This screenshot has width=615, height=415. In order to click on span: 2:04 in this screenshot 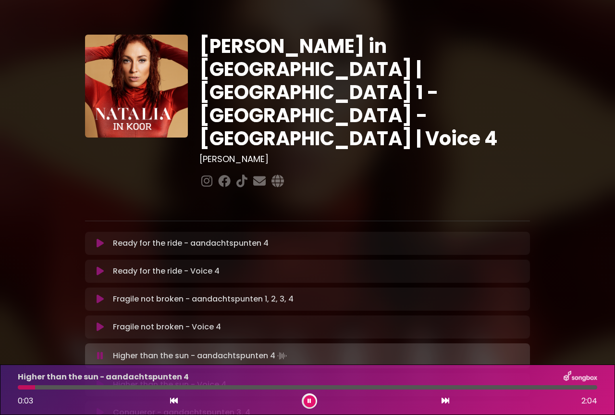, I will do `click(589, 401)`.